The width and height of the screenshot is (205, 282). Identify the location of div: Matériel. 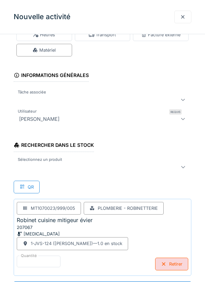
(44, 50).